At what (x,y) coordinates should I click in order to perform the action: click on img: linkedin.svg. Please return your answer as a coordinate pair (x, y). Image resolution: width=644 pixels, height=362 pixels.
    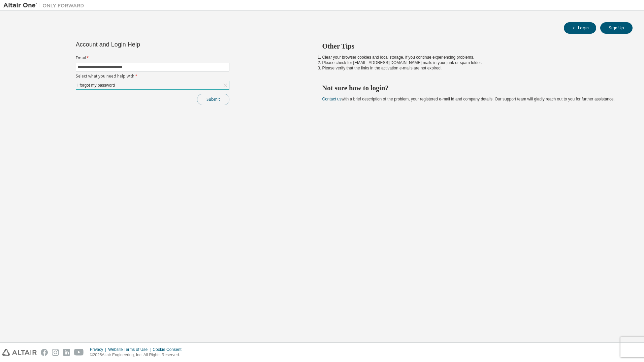
    Looking at the image, I should click on (66, 352).